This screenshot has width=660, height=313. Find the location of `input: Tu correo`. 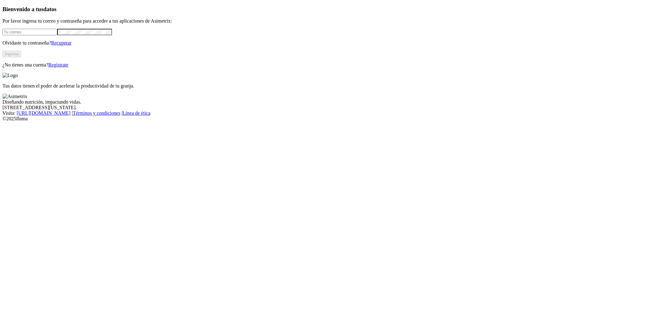

input: Tu correo is located at coordinates (30, 32).